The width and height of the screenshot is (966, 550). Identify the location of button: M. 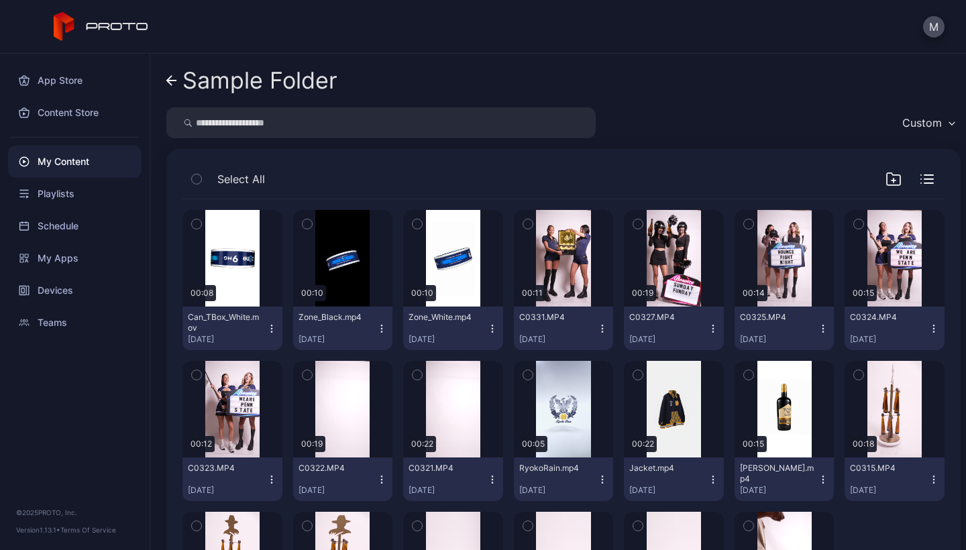
(934, 27).